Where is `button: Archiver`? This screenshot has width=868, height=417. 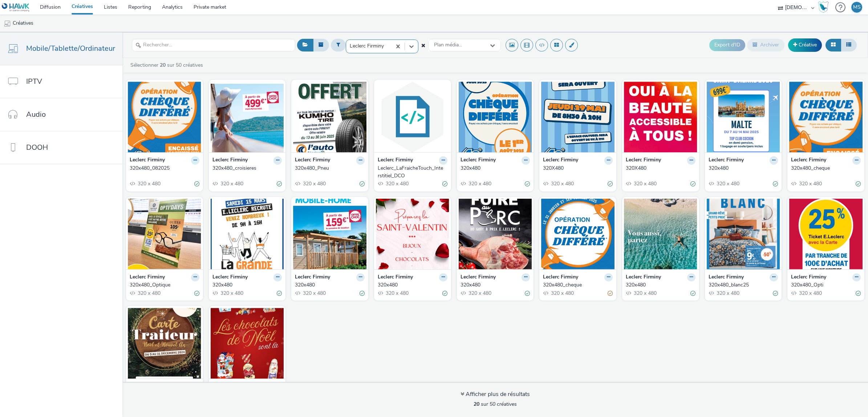
button: Archiver is located at coordinates (765, 45).